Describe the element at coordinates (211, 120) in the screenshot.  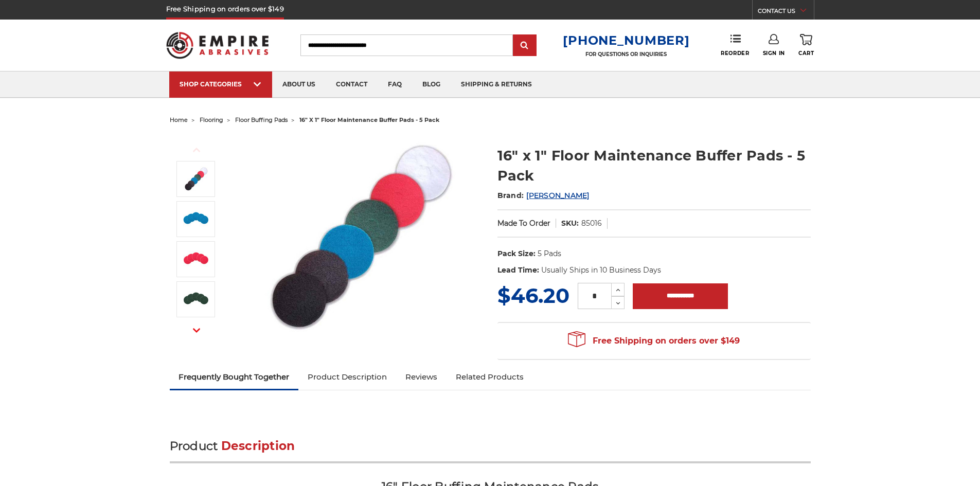
I see `a: flooring` at that location.